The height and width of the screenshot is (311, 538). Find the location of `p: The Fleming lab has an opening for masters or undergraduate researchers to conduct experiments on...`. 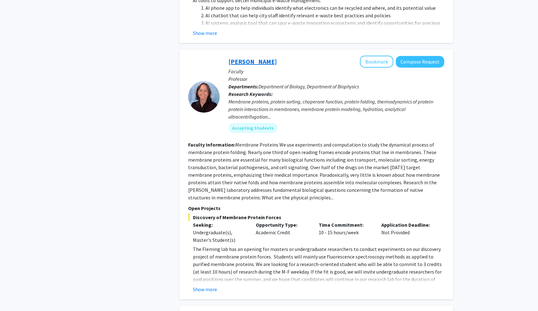

p: The Fleming lab has an opening for masters or undergraduate researchers to conduct experiments on... is located at coordinates (319, 272).